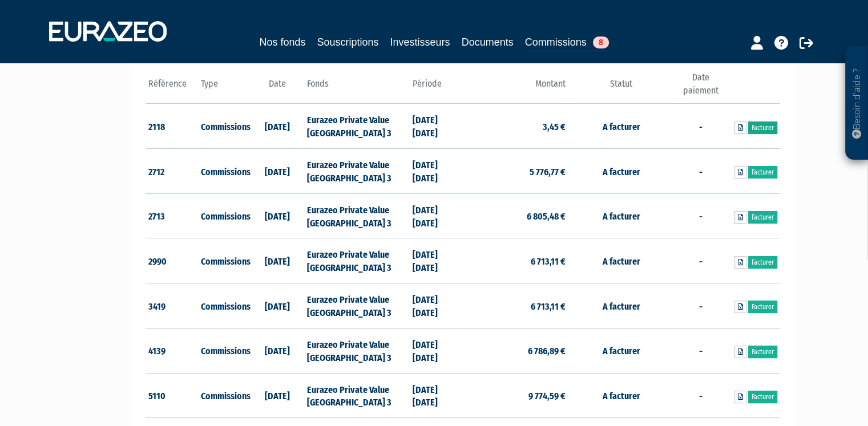 This screenshot has width=868, height=426. Describe the element at coordinates (515, 88) in the screenshot. I see `th: Montant` at that location.